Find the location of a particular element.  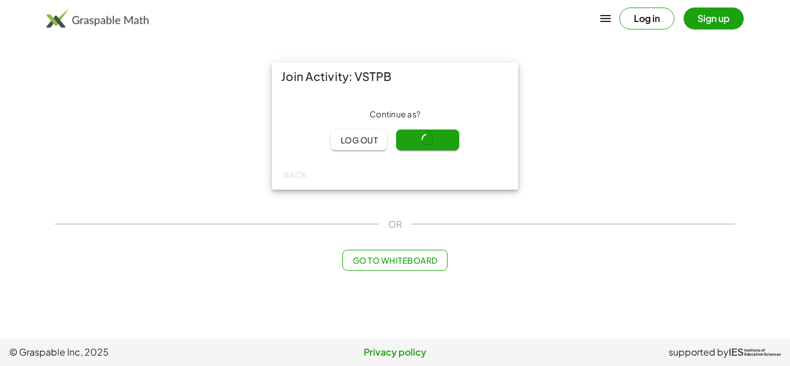

button: Go to Whiteboard is located at coordinates (394, 260).